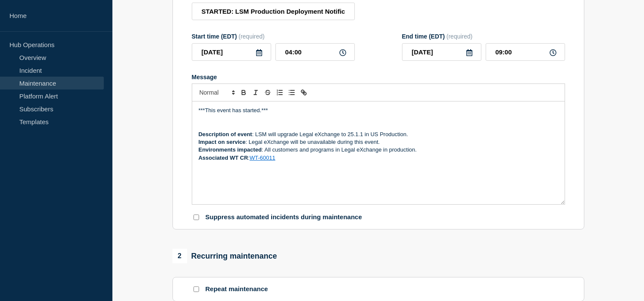  What do you see at coordinates (378, 142) in the screenshot?
I see `p: : Legal eXchange will be unavailable during this event.` at bounding box center [378, 142].